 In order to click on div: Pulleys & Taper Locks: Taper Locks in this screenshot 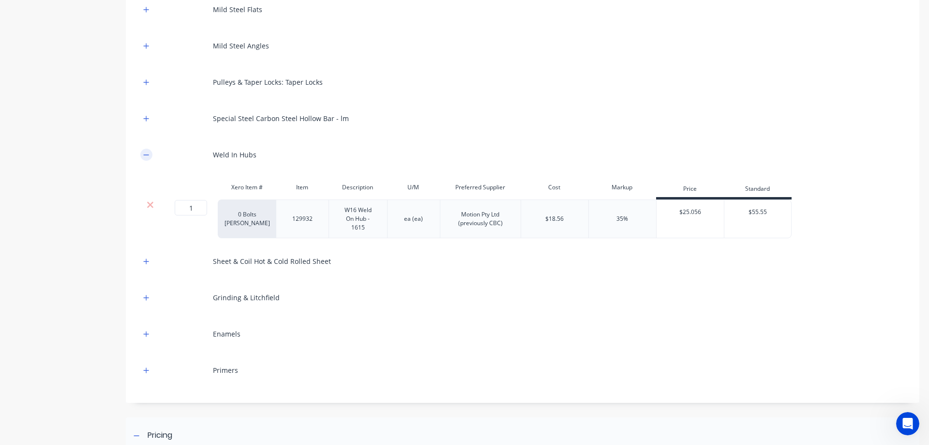, I will do `click(268, 82)`.